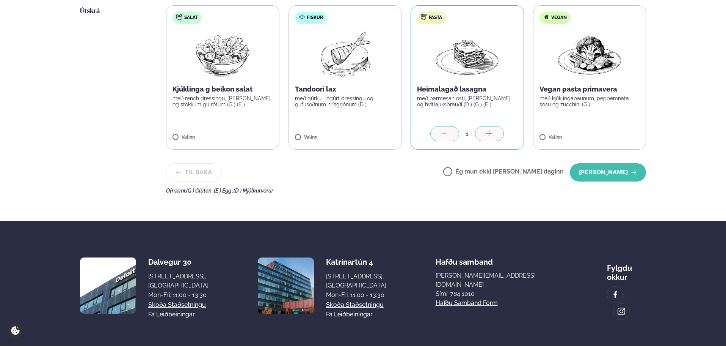  Describe the element at coordinates (253, 190) in the screenshot. I see `span: (D ) Mjólkurvörur` at that location.